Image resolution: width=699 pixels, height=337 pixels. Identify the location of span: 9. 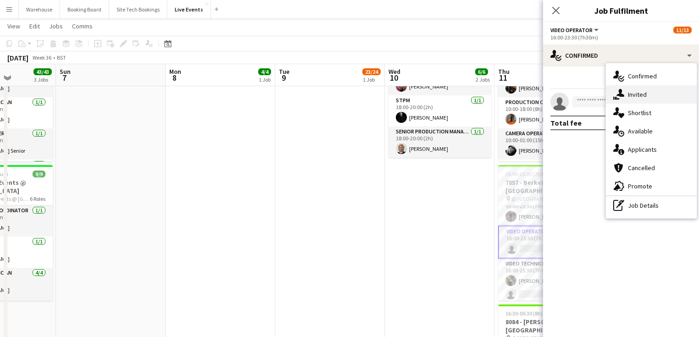
(283, 77).